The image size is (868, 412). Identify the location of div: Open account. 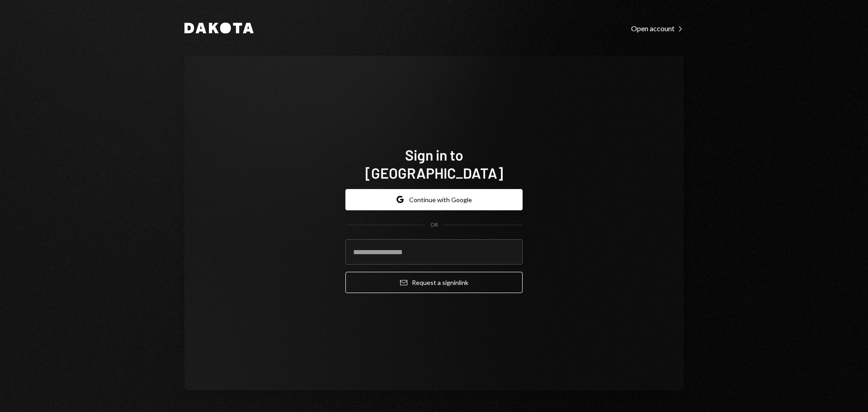
(657, 29).